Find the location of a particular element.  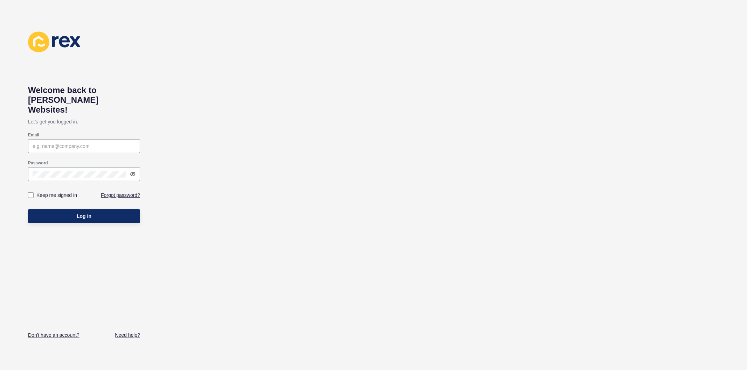

label: Password is located at coordinates (38, 163).